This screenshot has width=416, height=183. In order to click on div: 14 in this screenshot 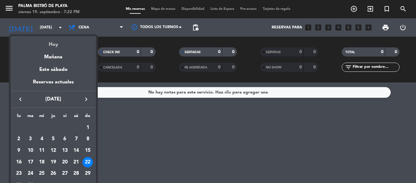, I will do `click(76, 150)`.